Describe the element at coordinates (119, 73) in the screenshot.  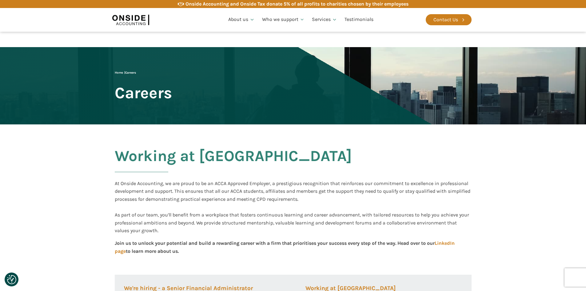
I see `a: Home` at that location.